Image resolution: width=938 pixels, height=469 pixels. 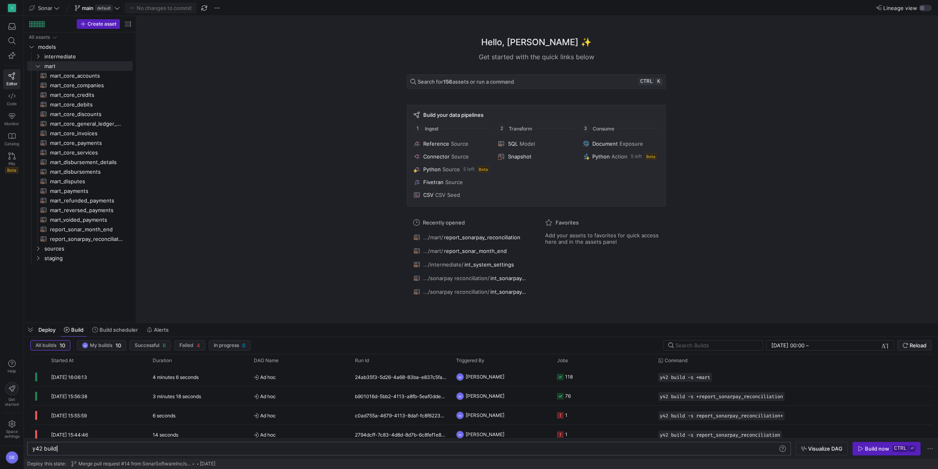 I want to click on span: int_sonarpay_recon_prior_sales, so click(x=509, y=278).